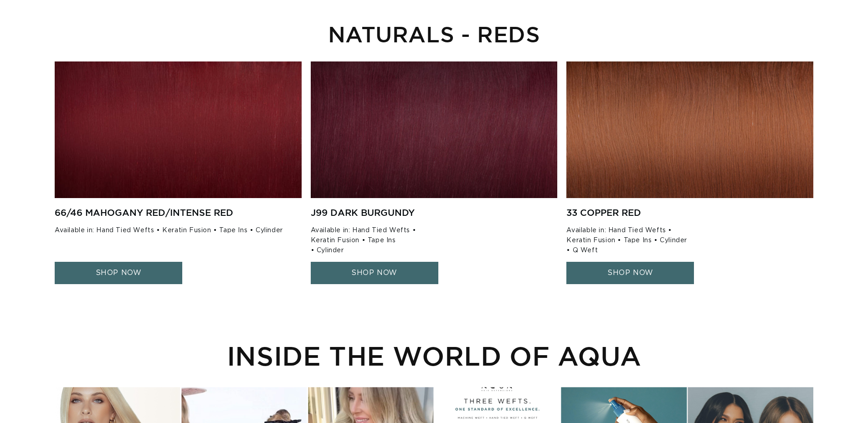  Describe the element at coordinates (686, 240) in the screenshot. I see `p: Available in: Hand Tied Wefts • Keratin Fusion • Tape Ins • Cylinder • Q Weft` at that location.